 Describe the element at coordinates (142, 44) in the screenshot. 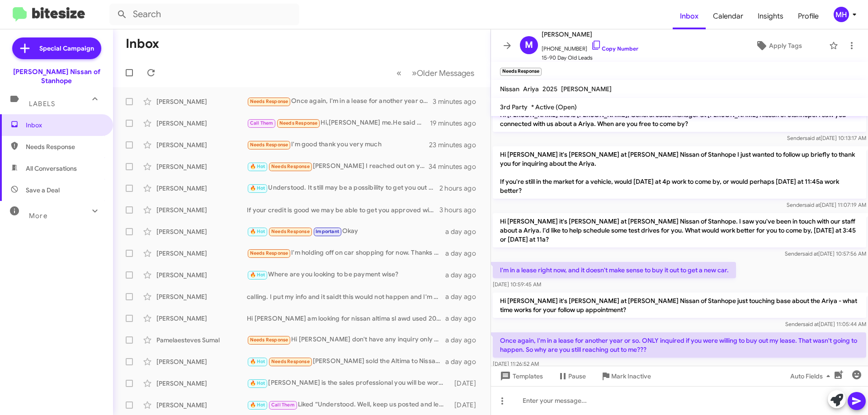

I see `h1: Inbox` at that location.